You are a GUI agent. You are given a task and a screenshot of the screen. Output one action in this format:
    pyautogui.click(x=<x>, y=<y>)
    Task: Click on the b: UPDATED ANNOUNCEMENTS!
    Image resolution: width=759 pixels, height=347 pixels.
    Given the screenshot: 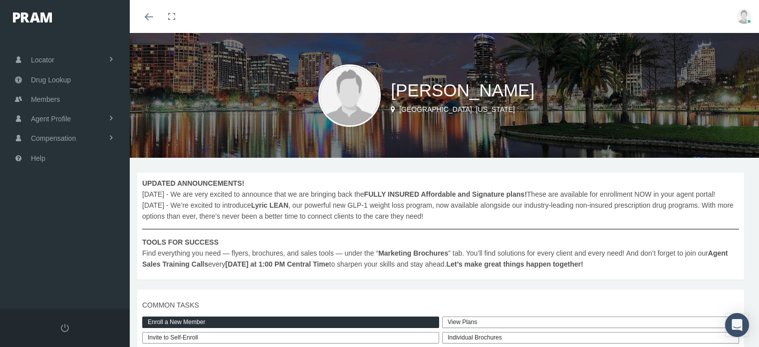 What is the action you would take?
    pyautogui.click(x=193, y=183)
    